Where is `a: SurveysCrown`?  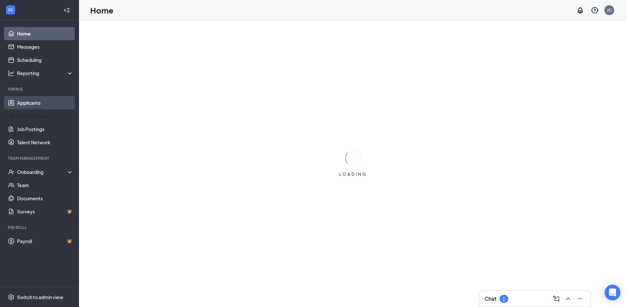
a: SurveysCrown is located at coordinates (45, 211).